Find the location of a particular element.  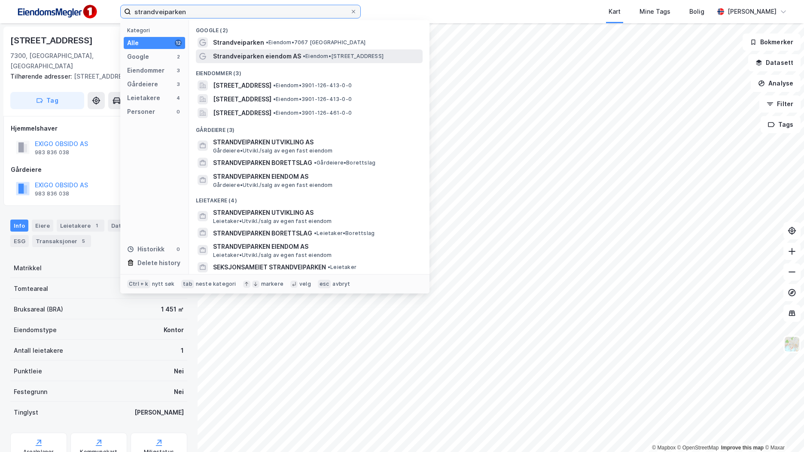

a: OpenStreetMap is located at coordinates (698, 447).